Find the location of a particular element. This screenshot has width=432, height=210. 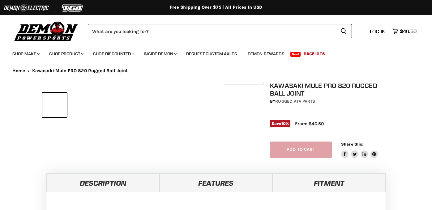

span: Share this: is located at coordinates (352, 144).